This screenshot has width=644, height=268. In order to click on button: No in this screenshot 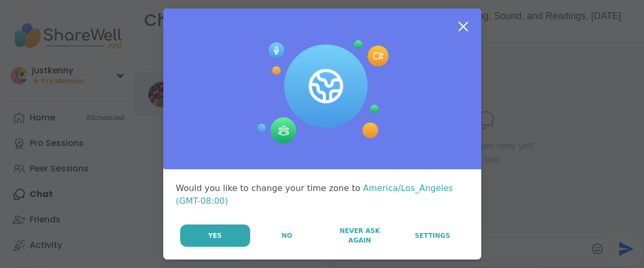, I will do `click(287, 235)`.